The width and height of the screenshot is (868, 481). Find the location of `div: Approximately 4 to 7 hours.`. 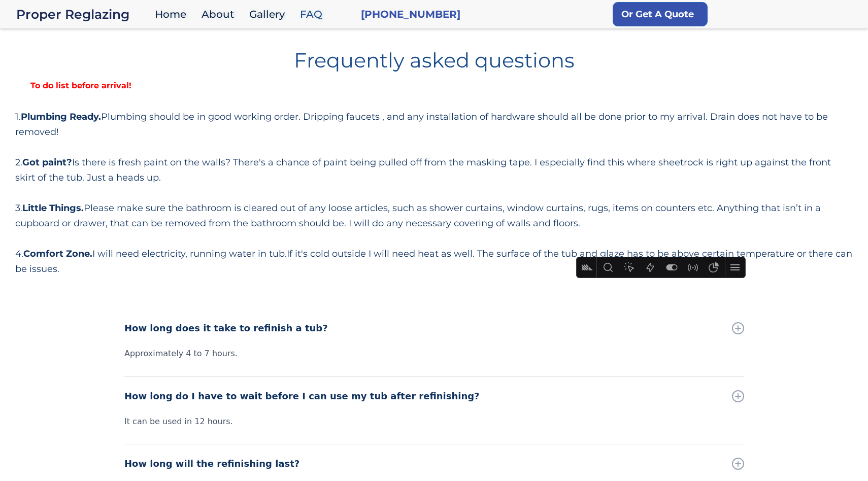

div: Approximately 4 to 7 hours. is located at coordinates (434, 353).